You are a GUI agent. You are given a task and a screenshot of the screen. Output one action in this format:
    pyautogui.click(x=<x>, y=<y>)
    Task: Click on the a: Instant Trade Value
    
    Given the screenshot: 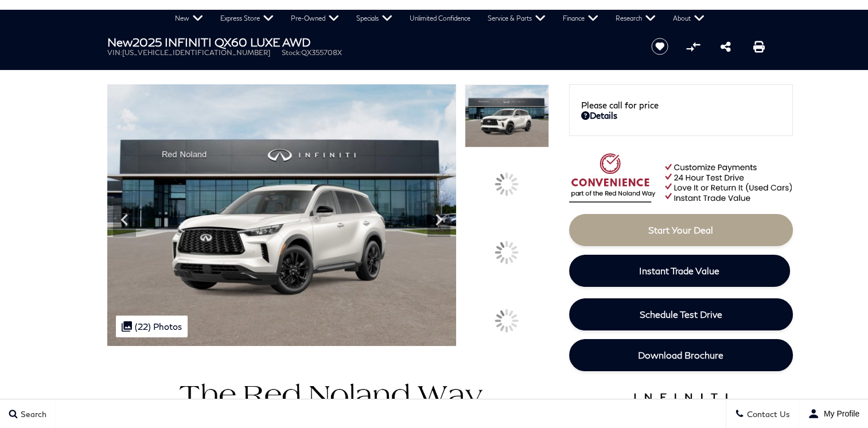 What is the action you would take?
    pyautogui.click(x=679, y=271)
    